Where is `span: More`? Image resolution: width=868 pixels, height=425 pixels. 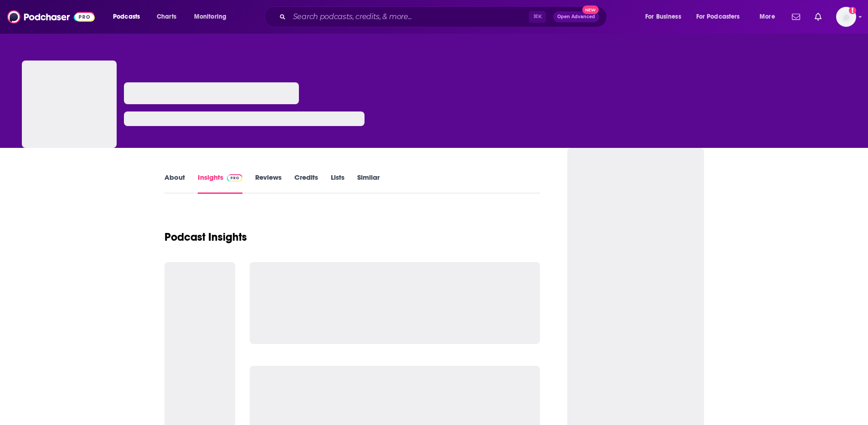
span: More is located at coordinates (768, 17).